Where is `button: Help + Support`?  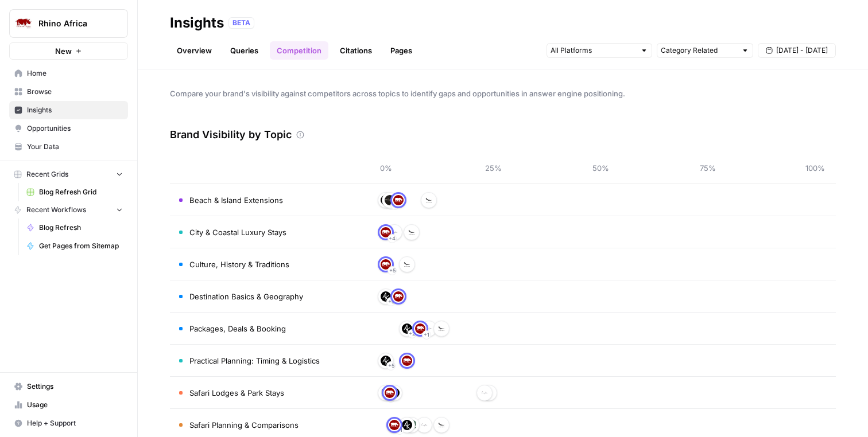
button: Help + Support is located at coordinates (69, 423).